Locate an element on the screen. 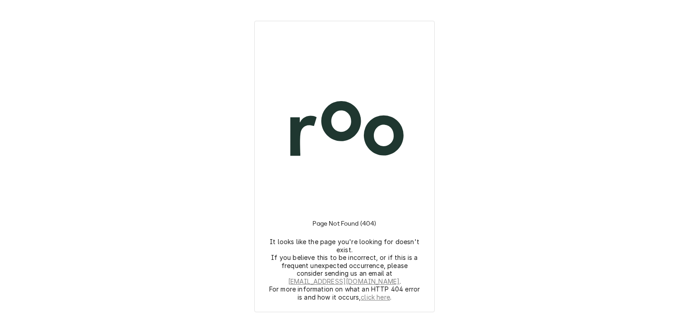 The height and width of the screenshot is (333, 689). img: Logo is located at coordinates (345, 130).